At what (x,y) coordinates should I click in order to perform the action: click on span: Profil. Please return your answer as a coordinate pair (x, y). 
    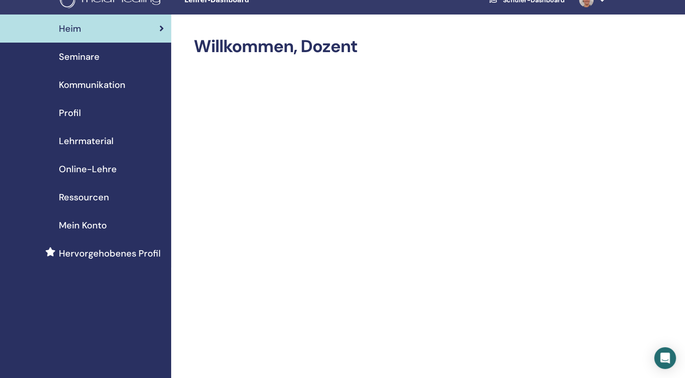
    Looking at the image, I should click on (70, 113).